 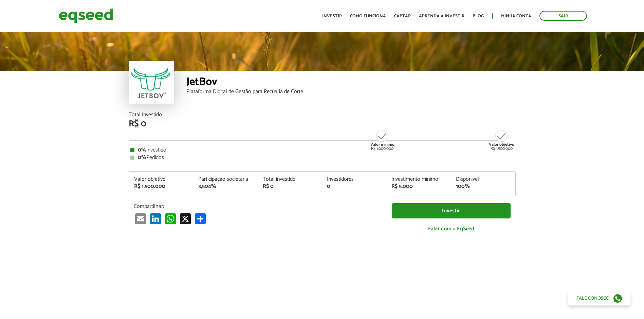 What do you see at coordinates (402, 16) in the screenshot?
I see `a: Captar` at bounding box center [402, 16].